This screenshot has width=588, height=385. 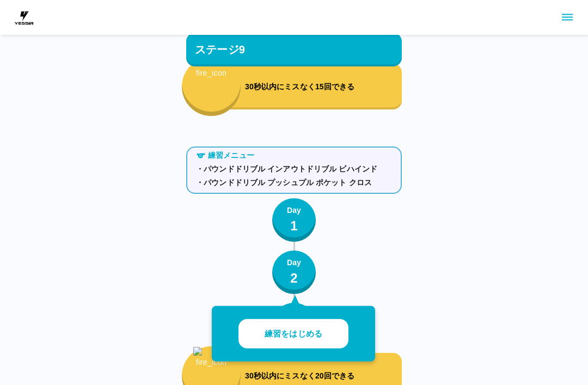 I want to click on p: 練習メニュー, so click(x=231, y=156).